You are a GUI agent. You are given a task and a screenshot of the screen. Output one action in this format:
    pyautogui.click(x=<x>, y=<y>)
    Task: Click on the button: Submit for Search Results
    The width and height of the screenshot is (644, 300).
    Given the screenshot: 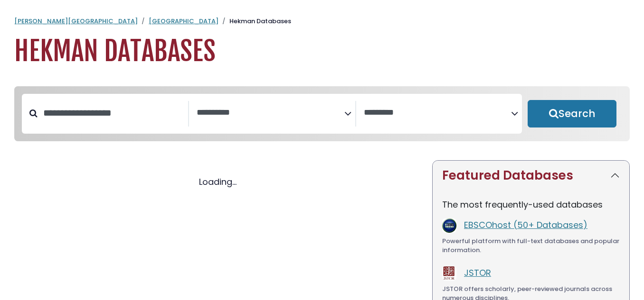 What is the action you would take?
    pyautogui.click(x=571, y=114)
    